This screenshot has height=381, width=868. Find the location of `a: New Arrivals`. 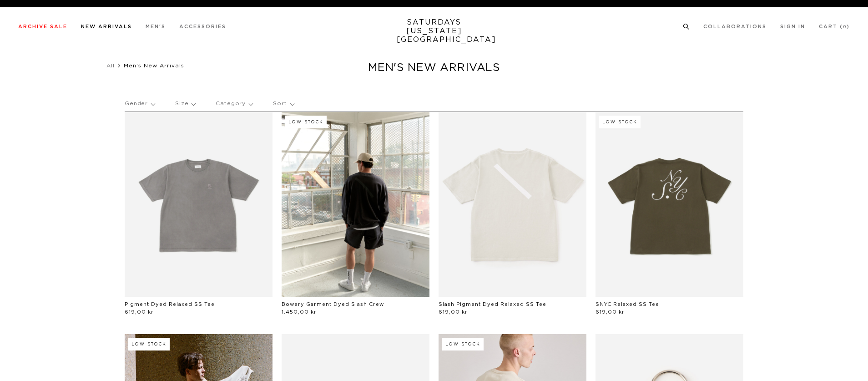

a: New Arrivals is located at coordinates (107, 27).